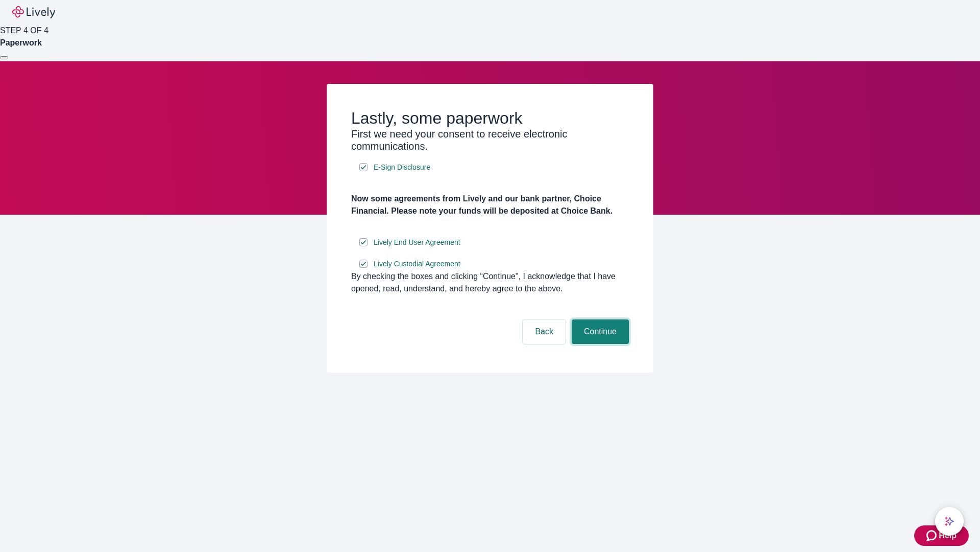  What do you see at coordinates (933, 535) in the screenshot?
I see `svg: Zendesk support icon` at bounding box center [933, 535].